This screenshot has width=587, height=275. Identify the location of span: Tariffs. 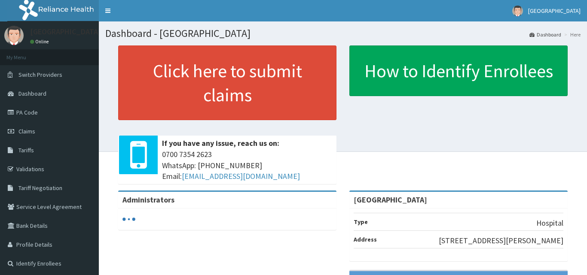
(26, 150).